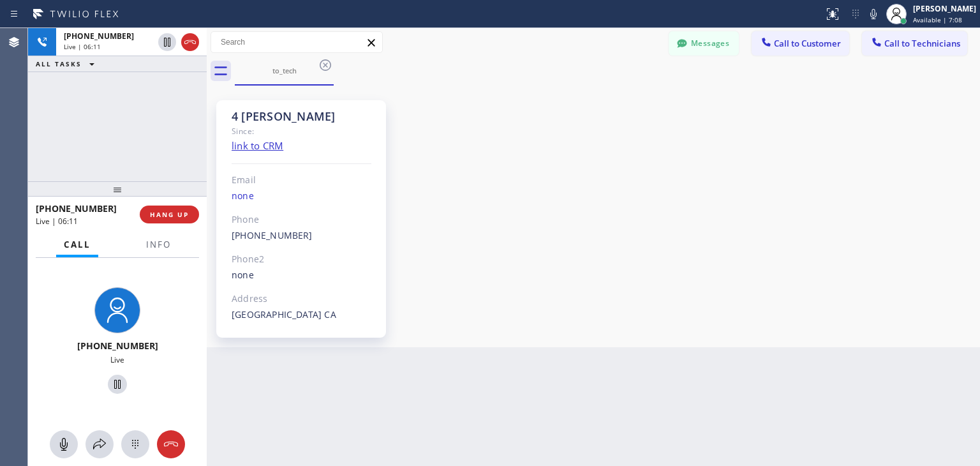 This screenshot has width=980, height=466. Describe the element at coordinates (301, 299) in the screenshot. I see `div: Address` at that location.